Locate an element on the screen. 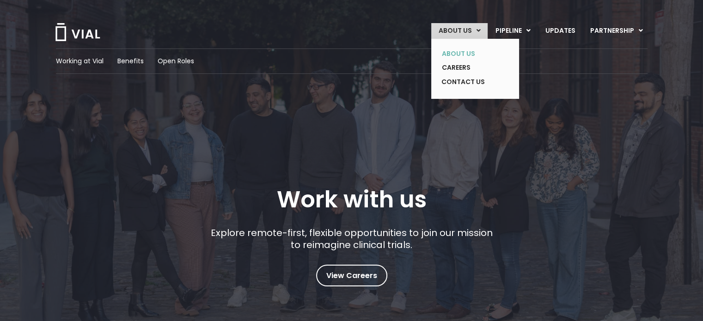 This screenshot has width=703, height=321. span: View Careers is located at coordinates (352, 276).